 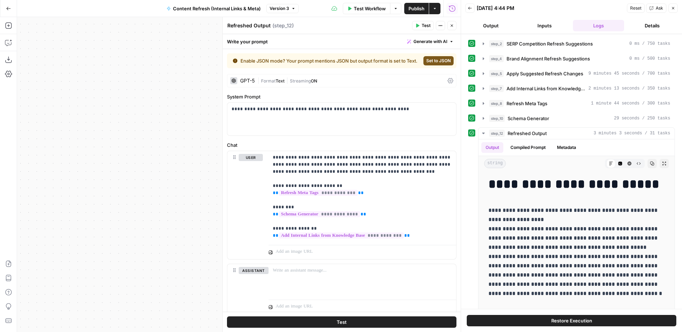 I want to click on button: 1 minute 44 seconds / 300 tasks, so click(x=577, y=103).